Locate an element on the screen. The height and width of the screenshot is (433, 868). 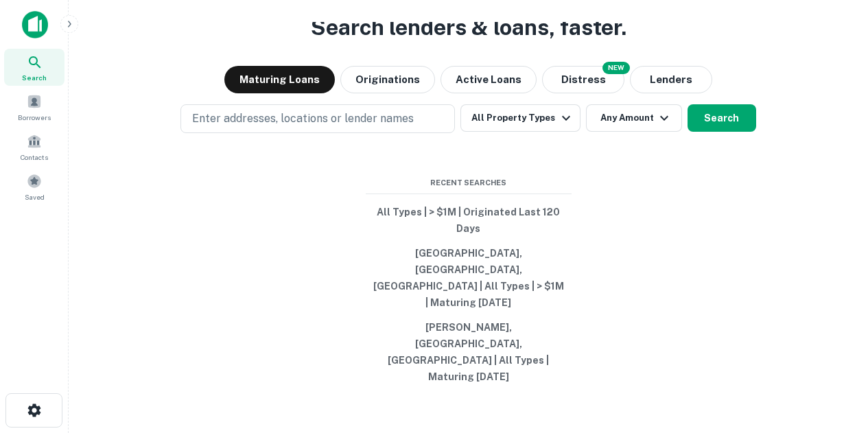
button: Any Amount is located at coordinates (634, 118).